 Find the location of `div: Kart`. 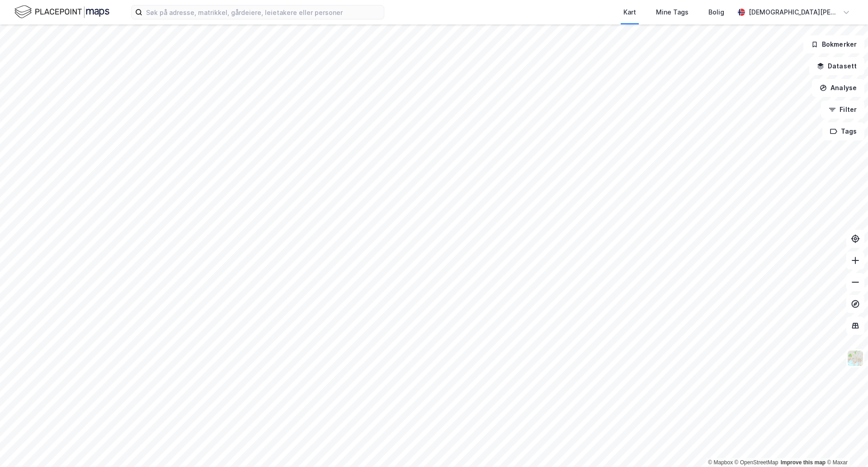

div: Kart is located at coordinates (630, 12).